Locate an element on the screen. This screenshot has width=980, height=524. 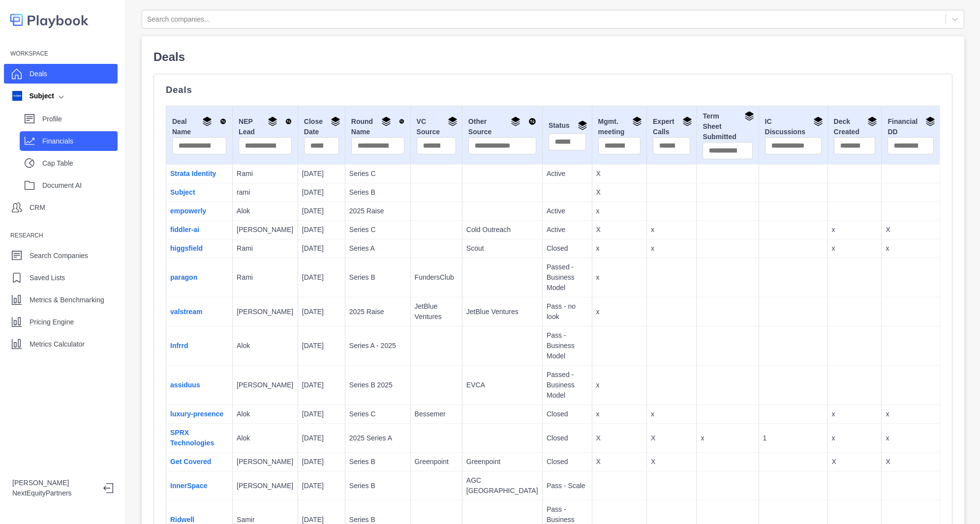
p: Metrics Calculator is located at coordinates (57, 344).